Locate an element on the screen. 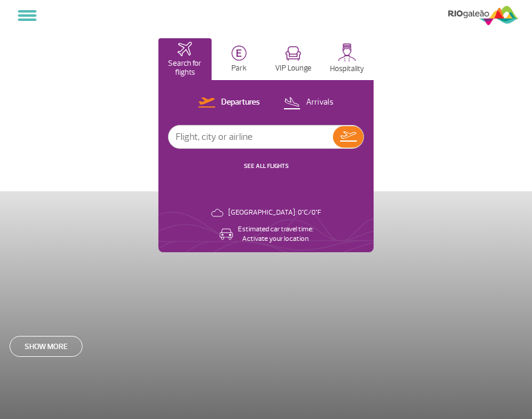 The image size is (532, 419). p: Search for flights is located at coordinates (185, 68).